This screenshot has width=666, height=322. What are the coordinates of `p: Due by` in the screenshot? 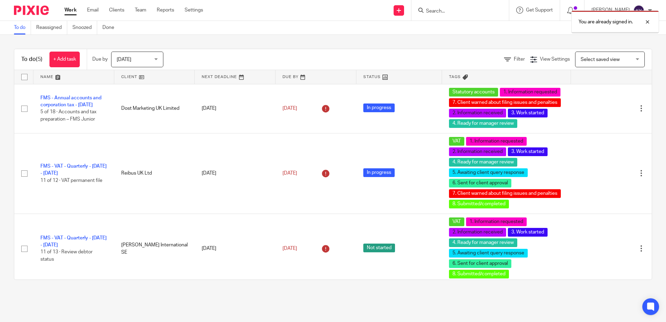 It's located at (100, 59).